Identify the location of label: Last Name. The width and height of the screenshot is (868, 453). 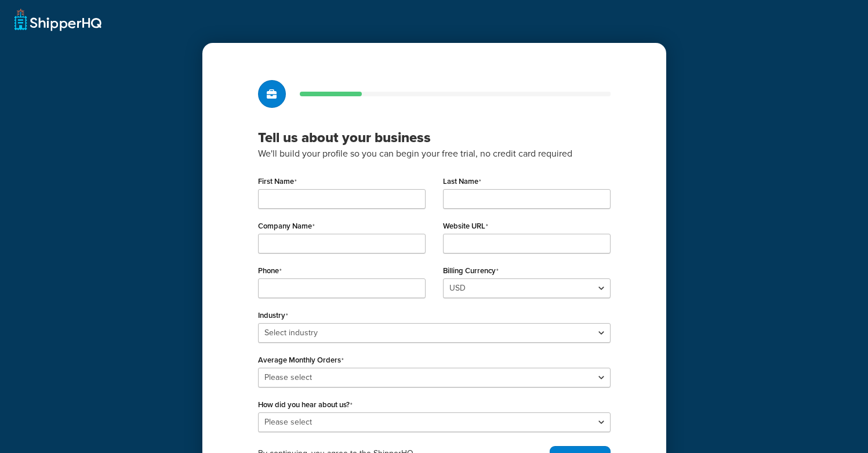
(462, 181).